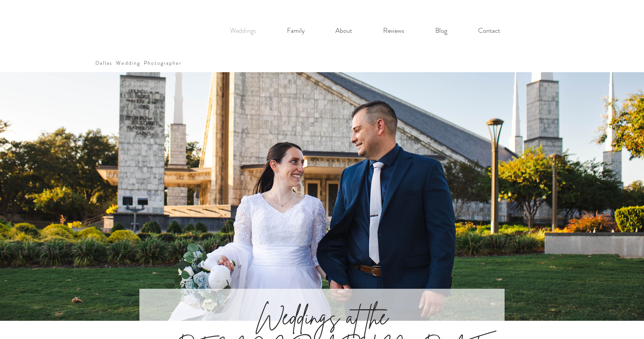 The width and height of the screenshot is (644, 339). I want to click on a: Contact, so click(489, 30).